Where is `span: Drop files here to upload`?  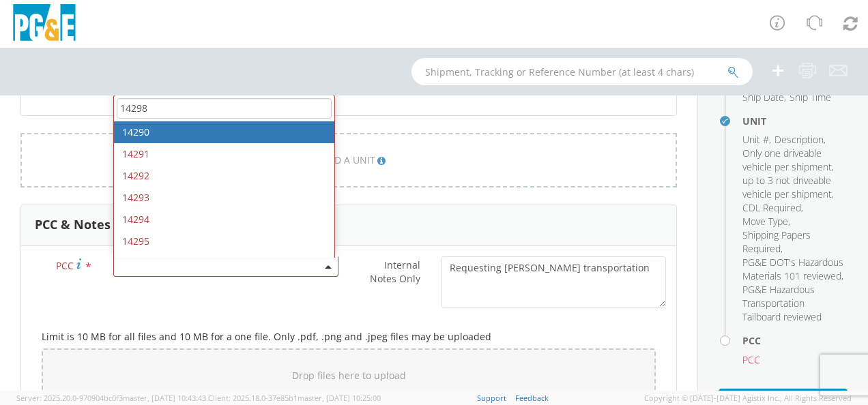 span: Drop files here to upload is located at coordinates (349, 375).